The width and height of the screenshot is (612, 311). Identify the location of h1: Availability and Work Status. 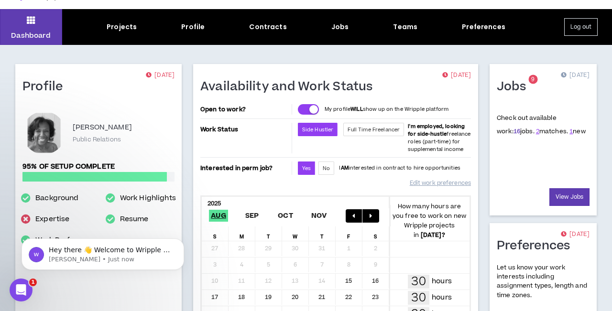
(290, 87).